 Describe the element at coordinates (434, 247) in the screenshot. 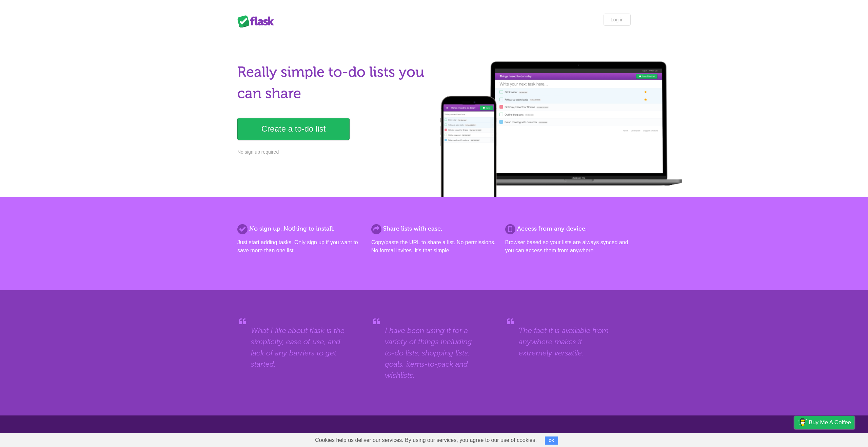

I see `p: Copy/paste the URL to share a list. No permissions. No formal invites. It's that simple.` at that location.